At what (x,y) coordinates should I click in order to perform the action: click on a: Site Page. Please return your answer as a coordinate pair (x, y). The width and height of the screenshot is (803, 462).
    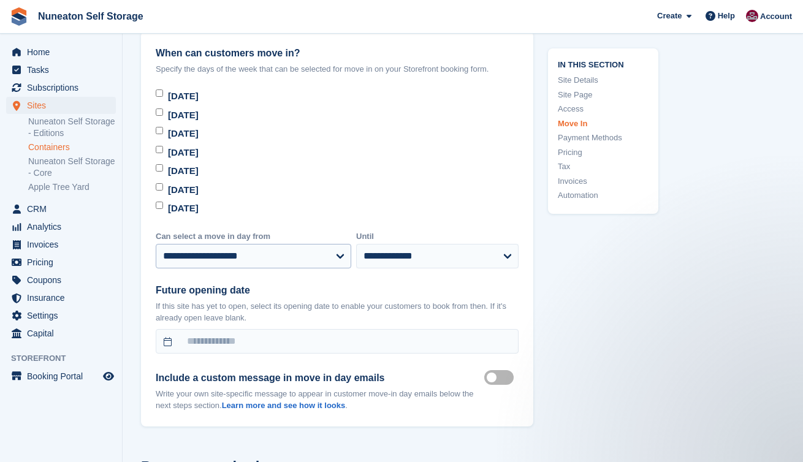
    Looking at the image, I should click on (603, 94).